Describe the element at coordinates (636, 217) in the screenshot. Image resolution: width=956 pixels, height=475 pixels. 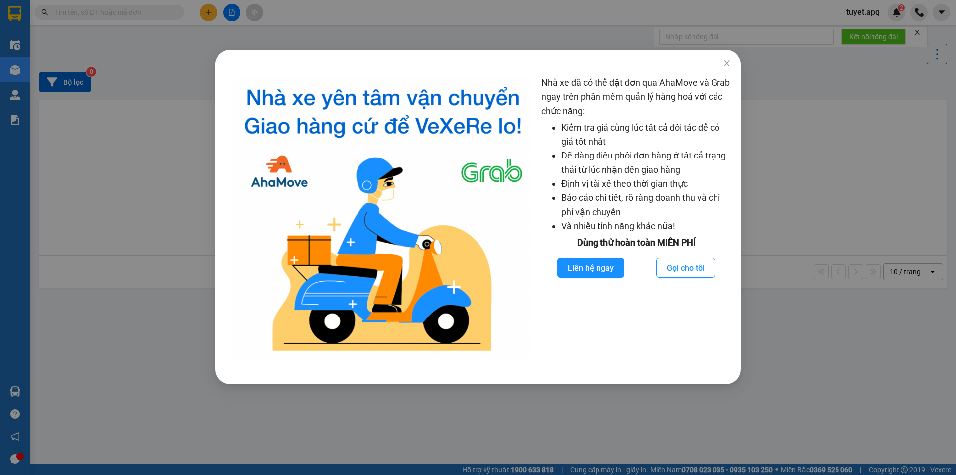
I see `div: Nhà xe đã có thể đặt đơn qua AhaMove và Grab ngay trên phần mềm quản lý hàng hoá với các chức năng:` at that location.